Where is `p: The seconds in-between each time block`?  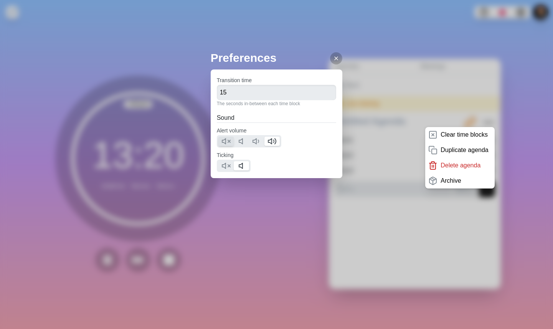 p: The seconds in-between each time block is located at coordinates (277, 104).